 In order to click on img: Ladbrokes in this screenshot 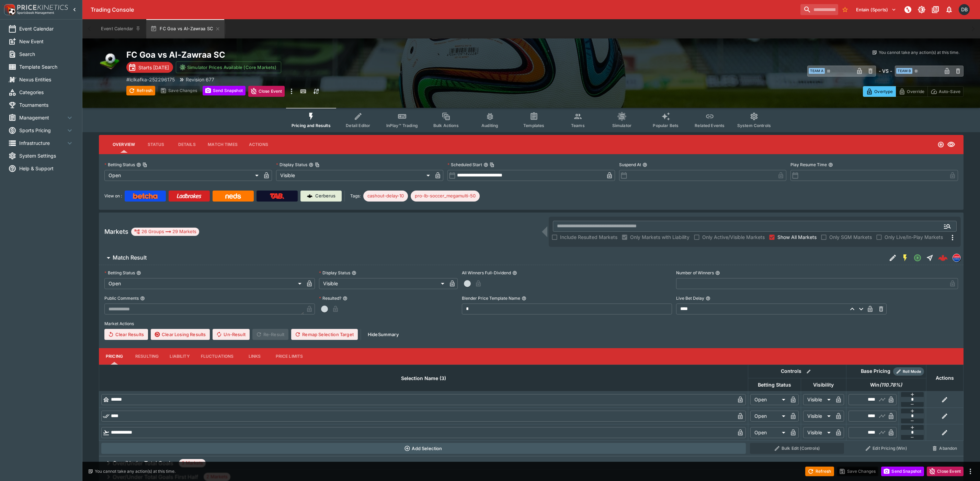, I will do `click(189, 196)`.